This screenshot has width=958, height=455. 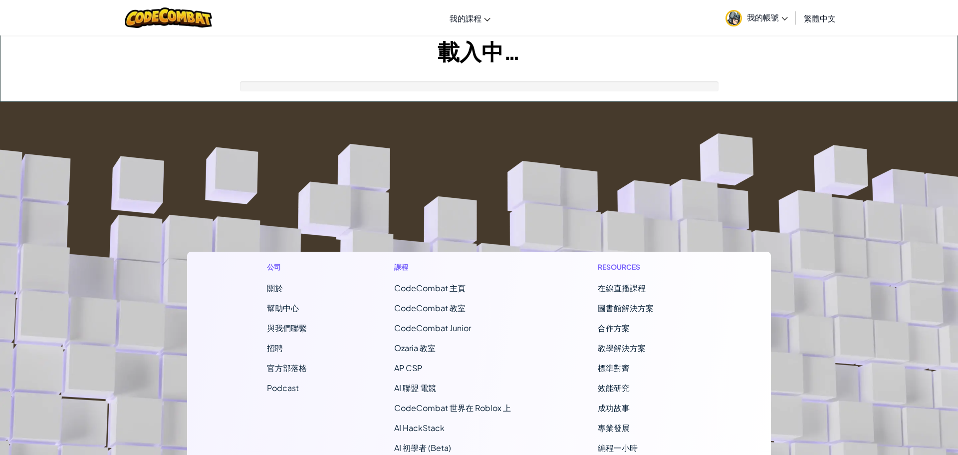 What do you see at coordinates (287, 267) in the screenshot?
I see `h1: 公司` at bounding box center [287, 267].